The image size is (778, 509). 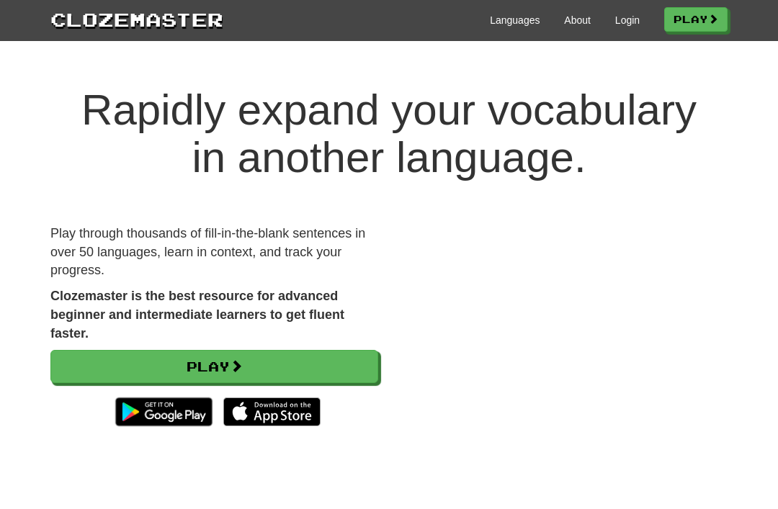 I want to click on a: About, so click(x=577, y=20).